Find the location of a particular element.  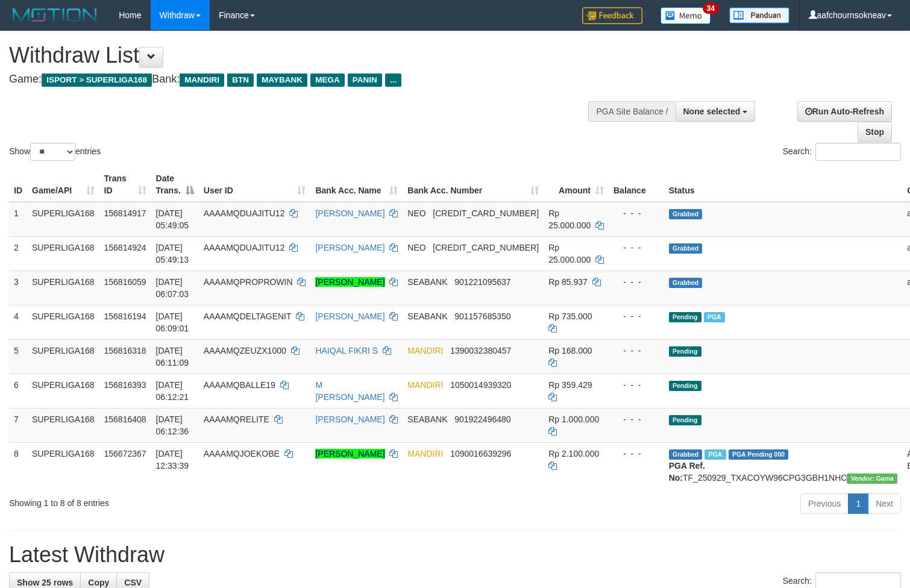

img: MOTION_logo.png is located at coordinates (55, 15).